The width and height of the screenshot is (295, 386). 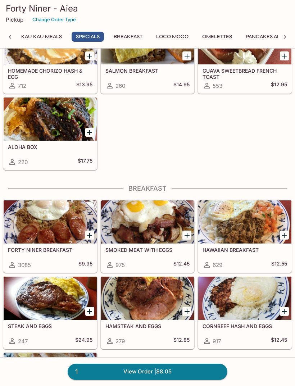 What do you see at coordinates (148, 372) in the screenshot?
I see `a: 1View Order |$8.05` at bounding box center [148, 372].